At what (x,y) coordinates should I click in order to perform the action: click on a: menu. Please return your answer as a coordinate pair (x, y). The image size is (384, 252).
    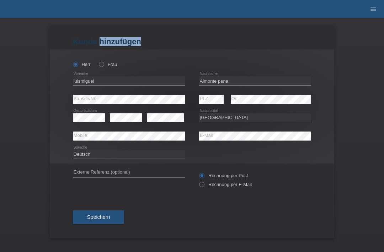
    Looking at the image, I should click on (374, 9).